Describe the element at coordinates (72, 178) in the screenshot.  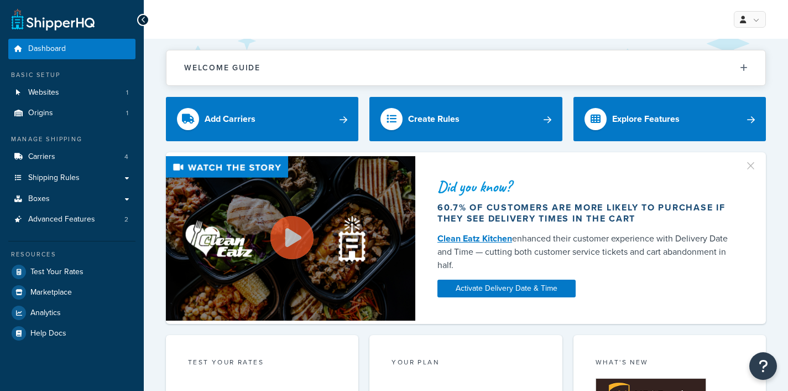
I see `li: Shipping Rules` at that location.